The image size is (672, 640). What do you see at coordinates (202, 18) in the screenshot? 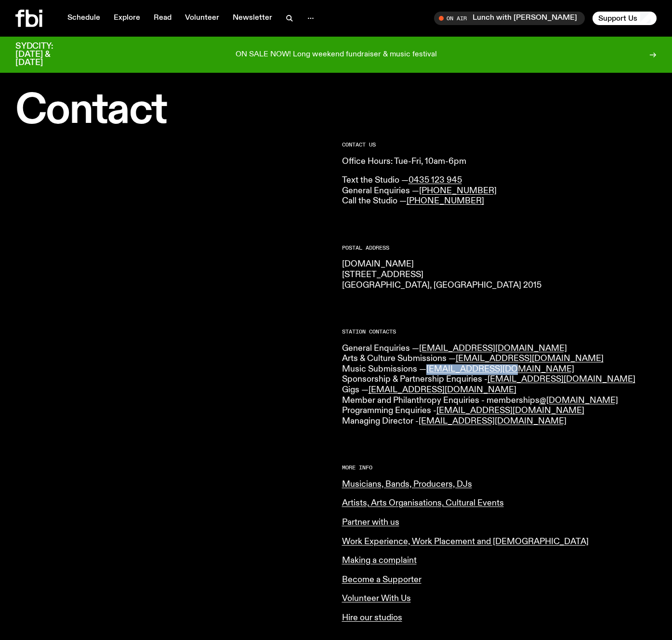
I see `a: Volunteer` at bounding box center [202, 18].